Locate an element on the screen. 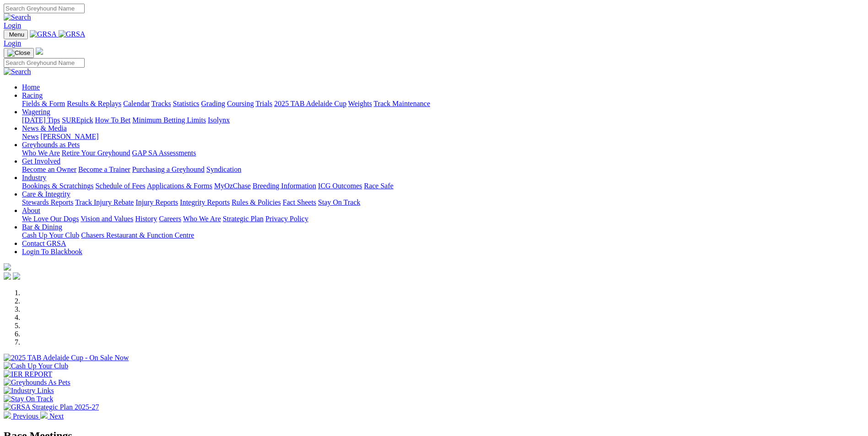 The image size is (868, 436). div: Industry is located at coordinates (443, 186).